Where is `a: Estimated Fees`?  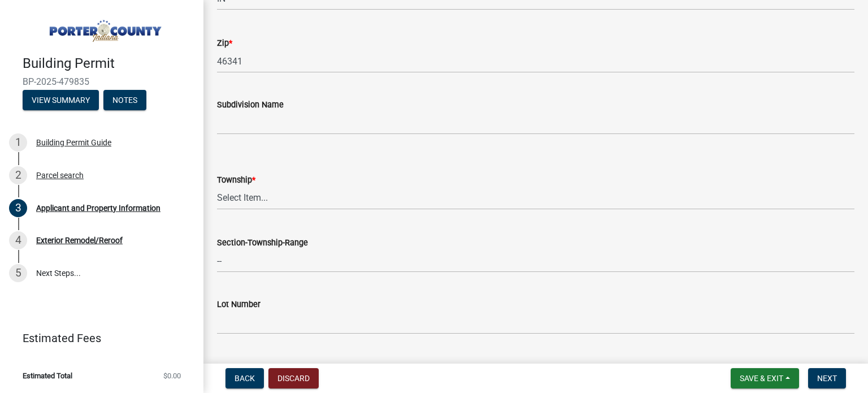 a: Estimated Fees is located at coordinates (97, 338).